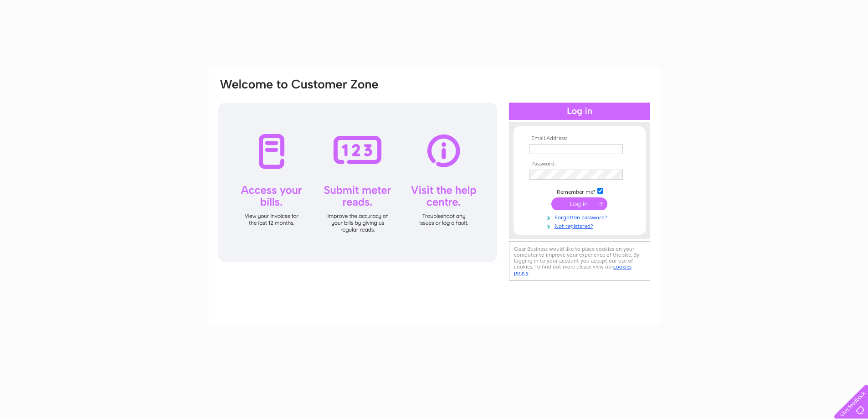 Image resolution: width=868 pixels, height=419 pixels. I want to click on a: Not registered?, so click(581, 225).